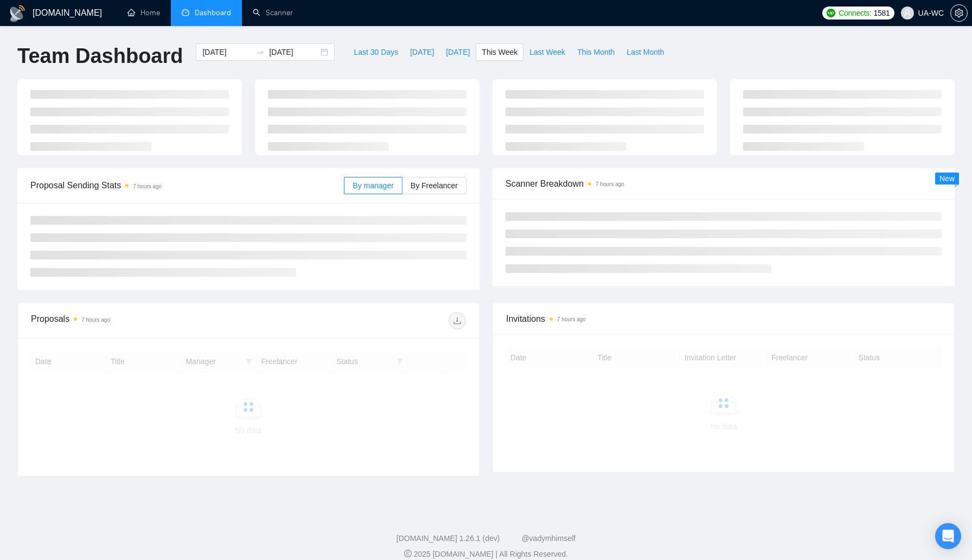 The height and width of the screenshot is (560, 972). Describe the element at coordinates (213, 13) in the screenshot. I see `span: Dashboard` at that location.